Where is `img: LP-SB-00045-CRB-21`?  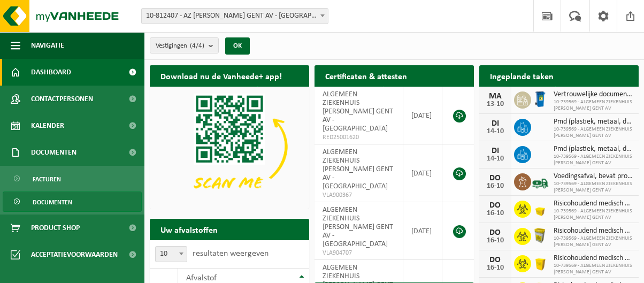
img: LP-SB-00045-CRB-21 is located at coordinates (540, 236).